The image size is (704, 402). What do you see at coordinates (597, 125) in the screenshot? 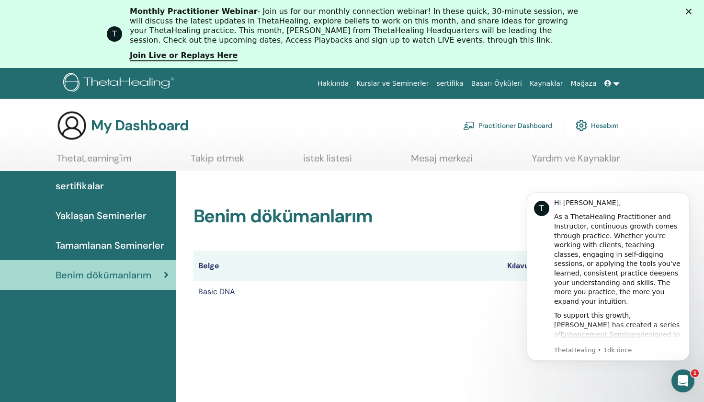
I see `a: Hesabım` at bounding box center [597, 125].